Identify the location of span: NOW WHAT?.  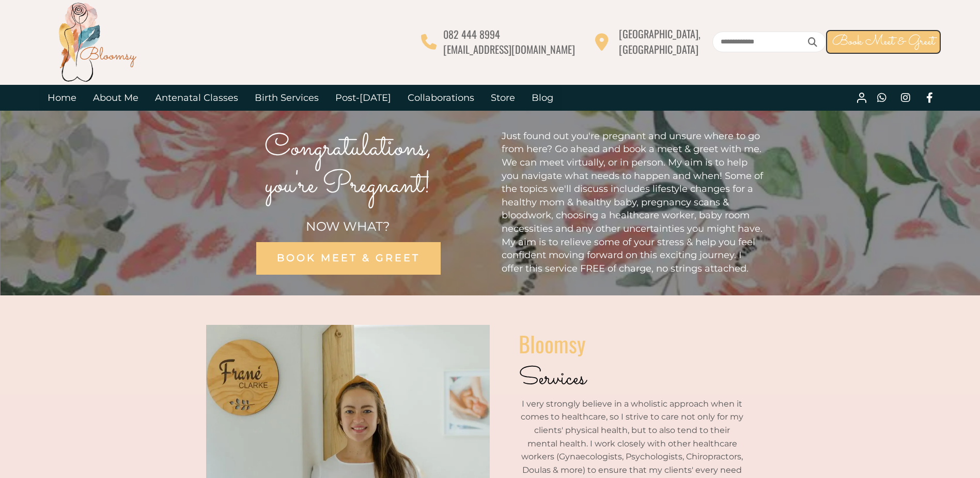
(348, 226).